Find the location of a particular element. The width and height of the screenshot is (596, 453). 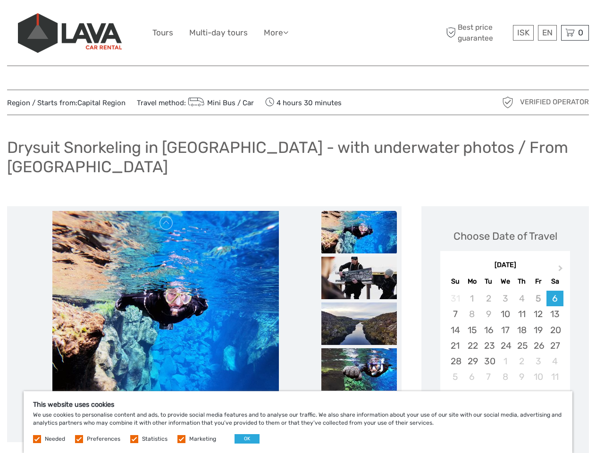

h5: This website uses cookies is located at coordinates (298, 404).